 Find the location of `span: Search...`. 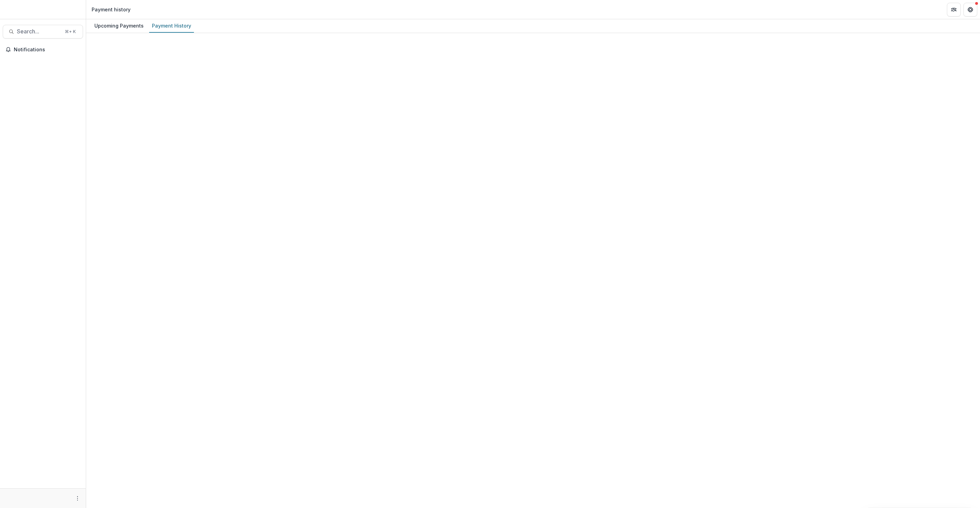

span: Search... is located at coordinates (39, 31).